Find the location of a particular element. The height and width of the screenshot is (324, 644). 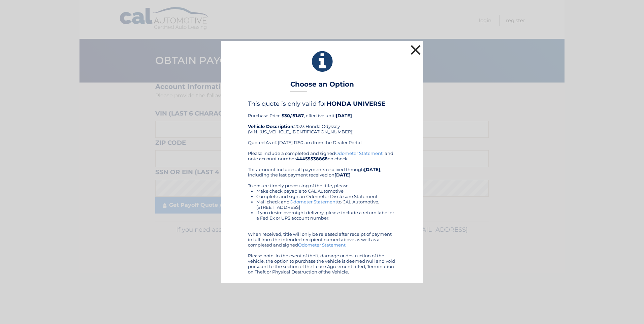

li: Make check payable to CAL Automotive is located at coordinates (326, 191).